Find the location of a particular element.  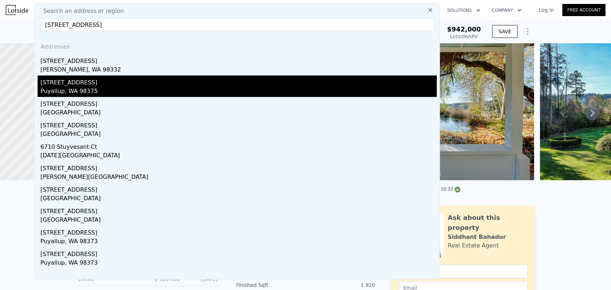

a: Log In is located at coordinates (546, 10).